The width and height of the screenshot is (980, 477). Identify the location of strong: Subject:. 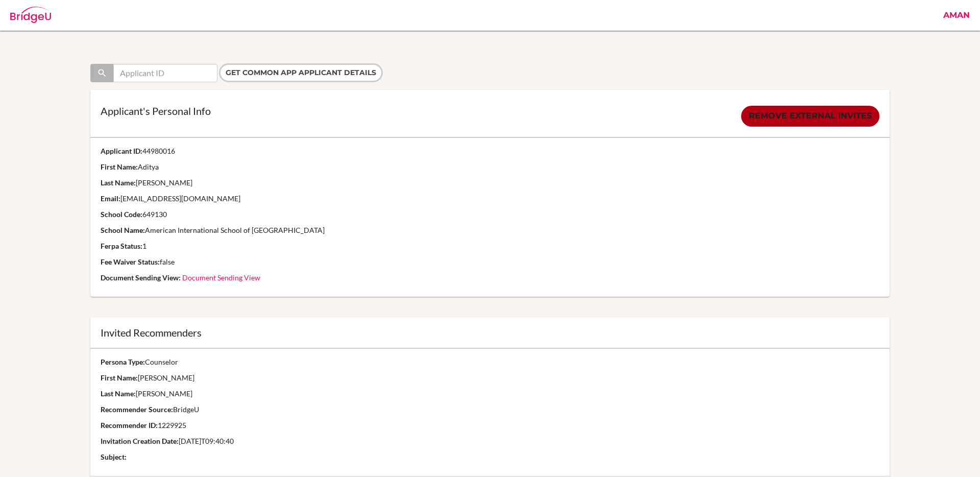
(114, 457).